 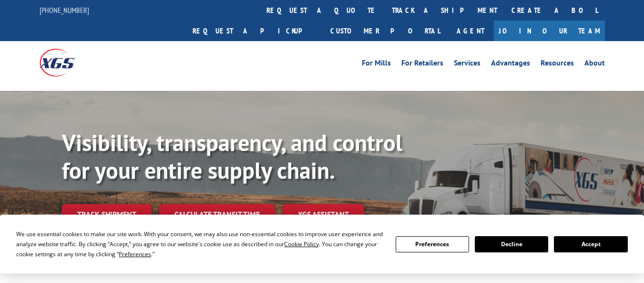 I want to click on a: Advantages, so click(x=510, y=65).